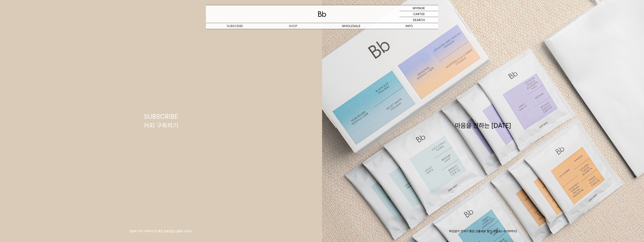  I want to click on p: SUBSCRIBE, so click(235, 26).